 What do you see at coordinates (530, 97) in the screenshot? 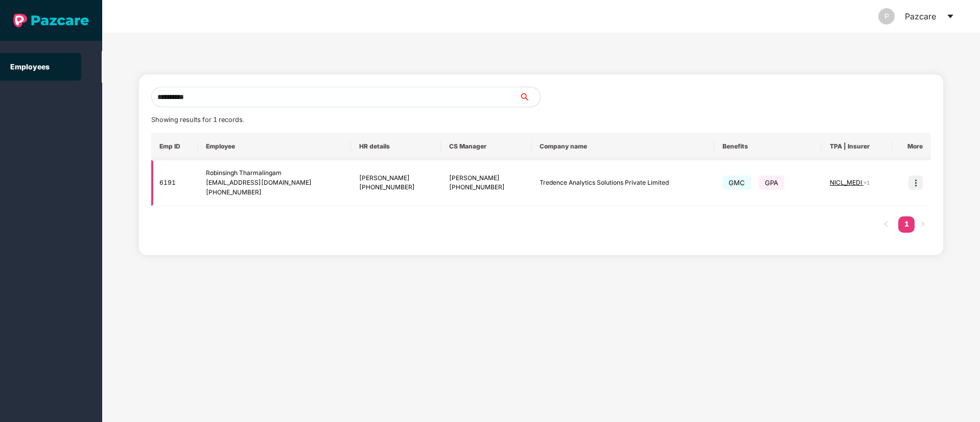
I see `span: search` at bounding box center [530, 97].